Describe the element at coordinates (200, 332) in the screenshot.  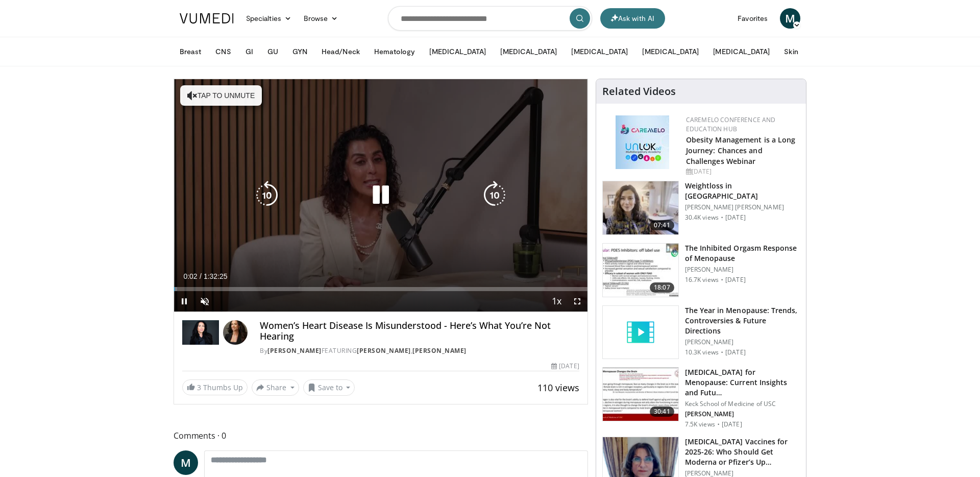
I see `img: Dr. Gabrielle Lyon` at that location.